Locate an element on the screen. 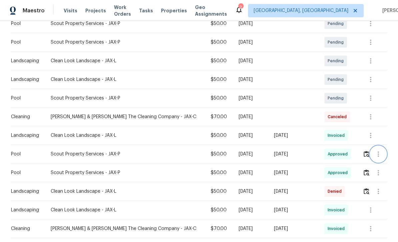 The image size is (398, 242). span: Tasks is located at coordinates (146, 11).